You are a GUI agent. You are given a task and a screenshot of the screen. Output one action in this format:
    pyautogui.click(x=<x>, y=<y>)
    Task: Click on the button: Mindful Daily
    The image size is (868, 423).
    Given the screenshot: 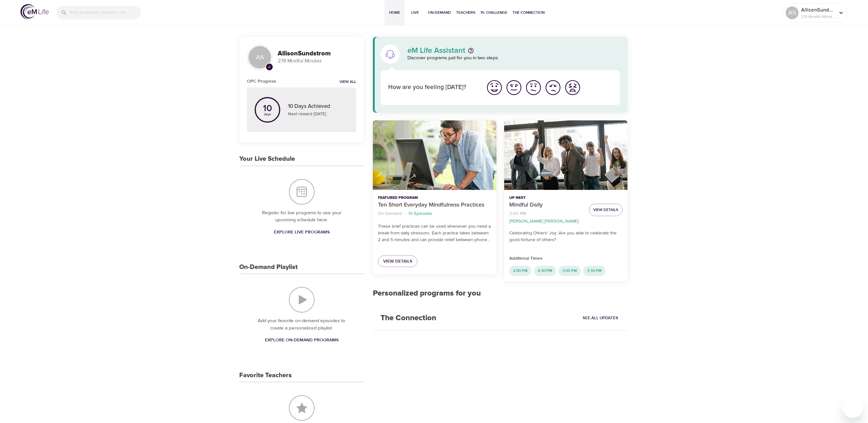 What is the action you would take?
    pyautogui.click(x=565, y=155)
    